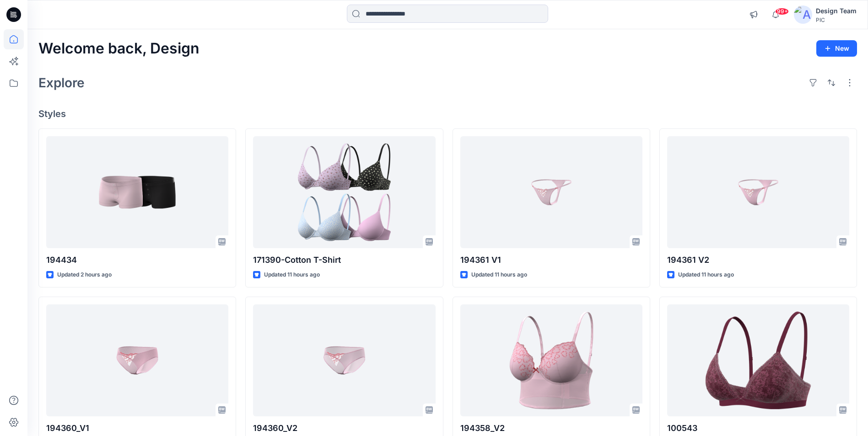 This screenshot has height=436, width=868. Describe the element at coordinates (836, 20) in the screenshot. I see `div: PIC` at that location.